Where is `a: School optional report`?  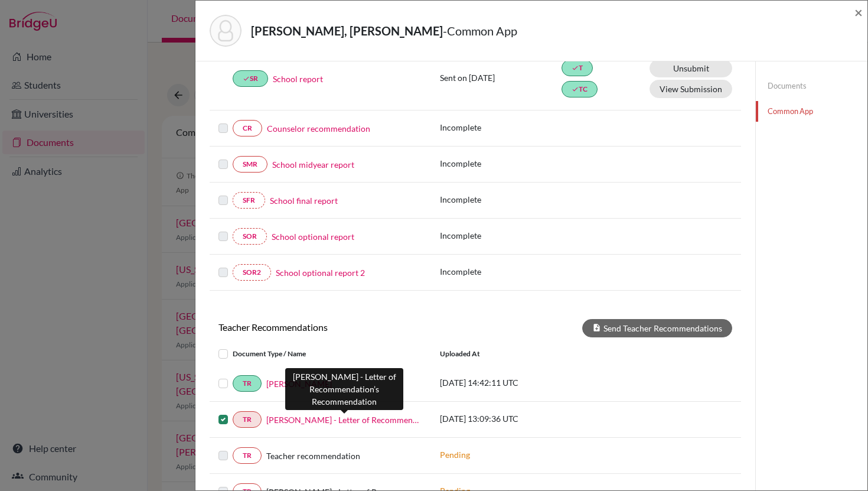 a: School optional report is located at coordinates (313, 236).